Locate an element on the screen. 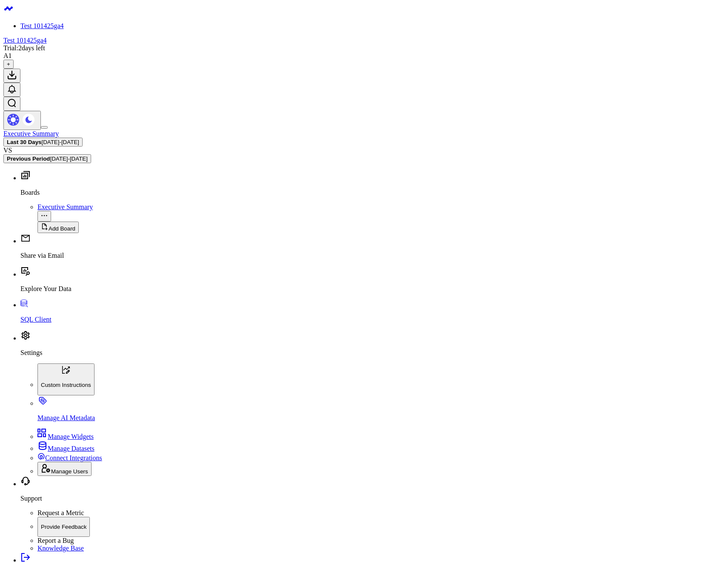  p: Share via Email is located at coordinates (373, 256).